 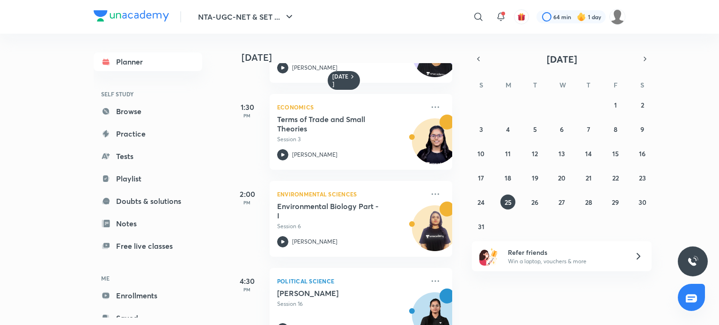 I want to click on button: avatar, so click(x=522, y=17).